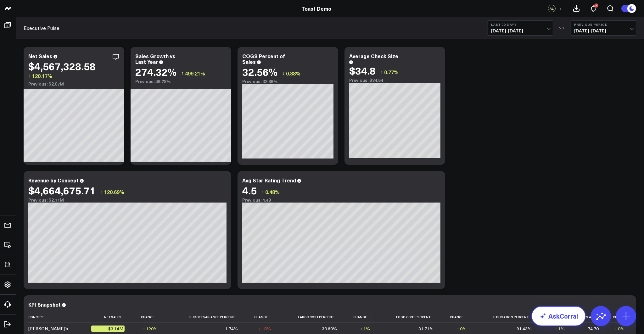  I want to click on div: ↓ 18%, so click(264, 328).